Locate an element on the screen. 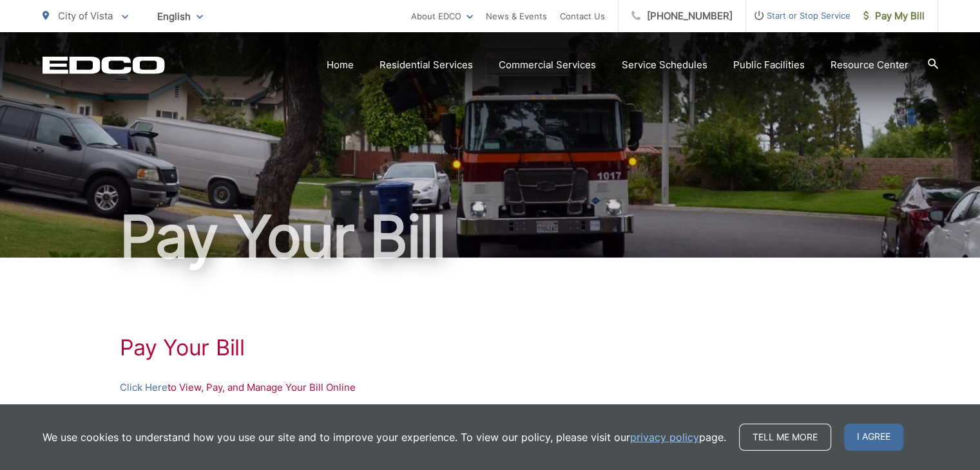 This screenshot has height=470, width=980. a: Home is located at coordinates (341, 65).